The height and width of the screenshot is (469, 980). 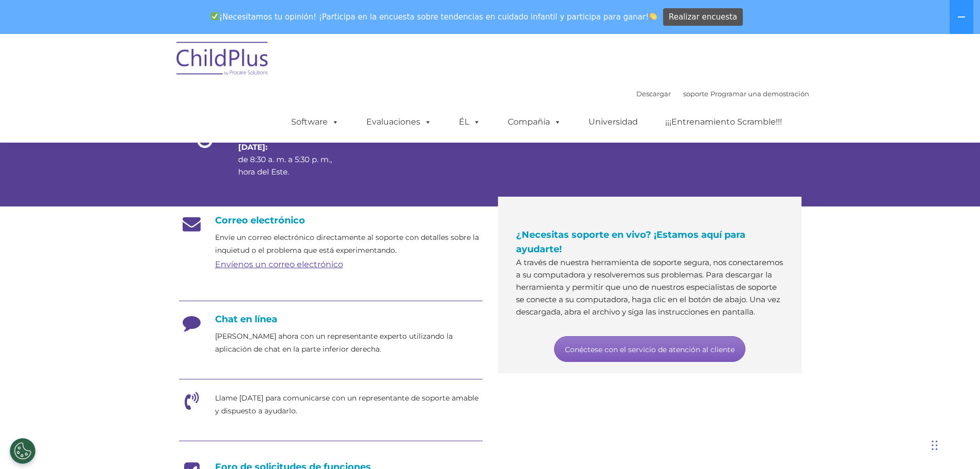 What do you see at coordinates (723, 122) in the screenshot?
I see `a: ¡¡¡Entrenamiento Scramble!!!` at bounding box center [723, 122].